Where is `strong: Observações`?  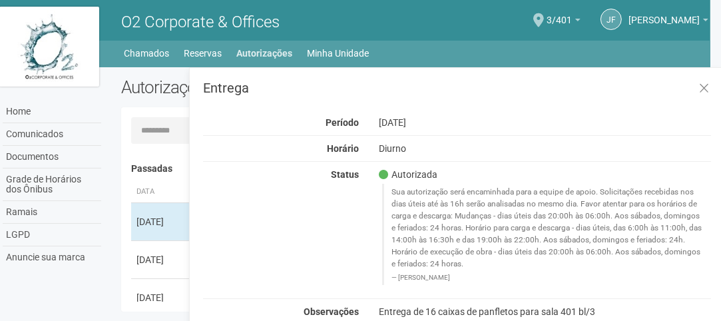 strong: Observações is located at coordinates (331, 312).